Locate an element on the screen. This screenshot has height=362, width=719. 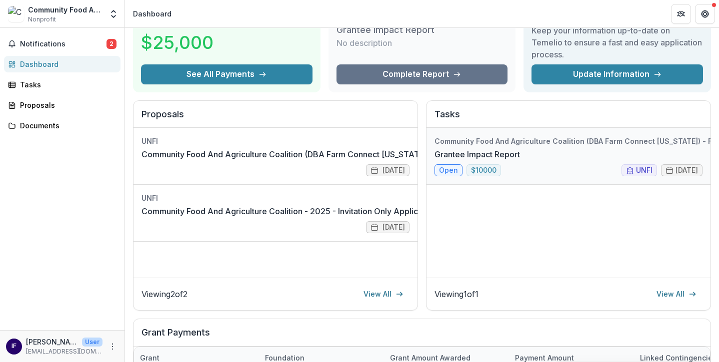
a: Community Food And Agriculture Coalition - 2025 - Invitation Only Application is located at coordinates (289, 211).